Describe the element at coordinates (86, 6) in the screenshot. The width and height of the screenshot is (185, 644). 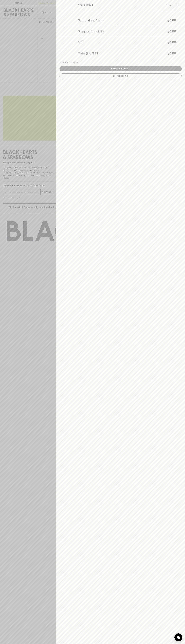
I see `h6: YOUR ITEMS` at that location.